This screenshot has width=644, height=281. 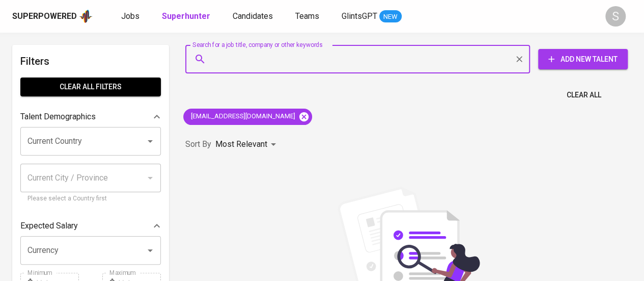 I want to click on img: app logo, so click(x=86, y=16).